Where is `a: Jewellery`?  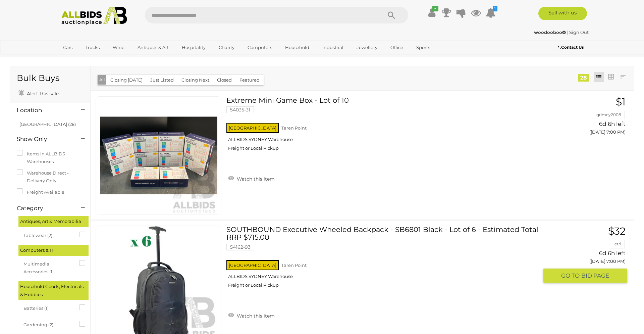 a: Jewellery is located at coordinates (367, 48).